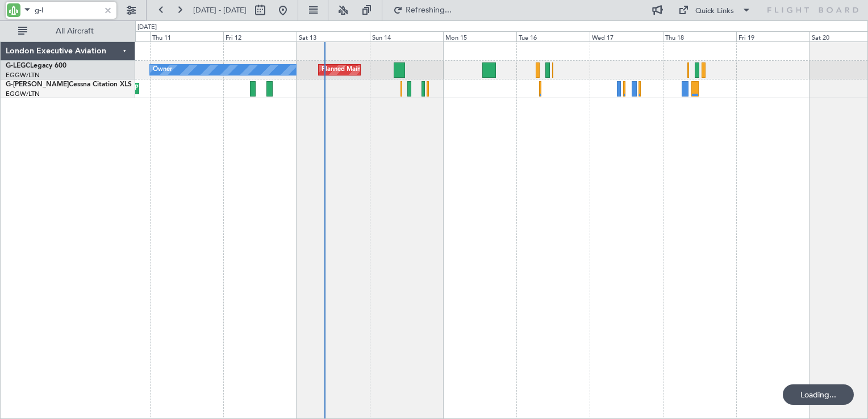  I want to click on div: Sat 13, so click(333, 36).